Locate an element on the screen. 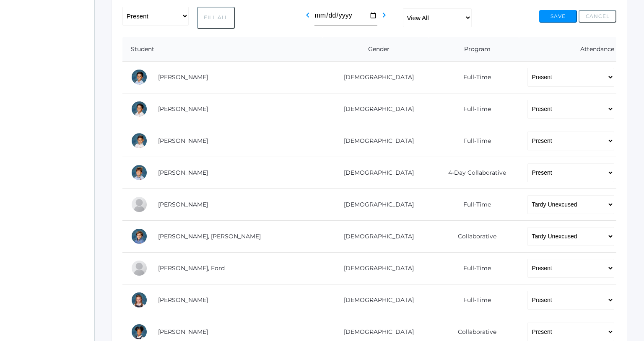 The width and height of the screenshot is (644, 341). div: Owen Bernardez is located at coordinates (139, 141).